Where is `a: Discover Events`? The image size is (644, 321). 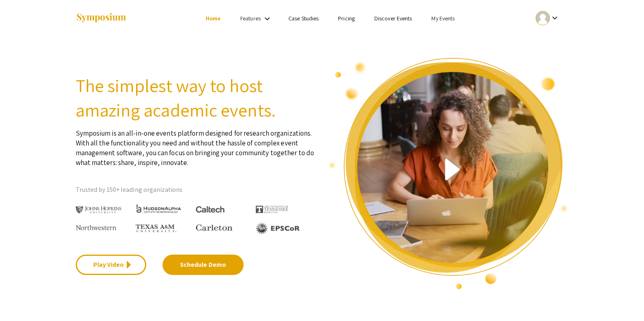
a: Discover Events is located at coordinates (393, 18).